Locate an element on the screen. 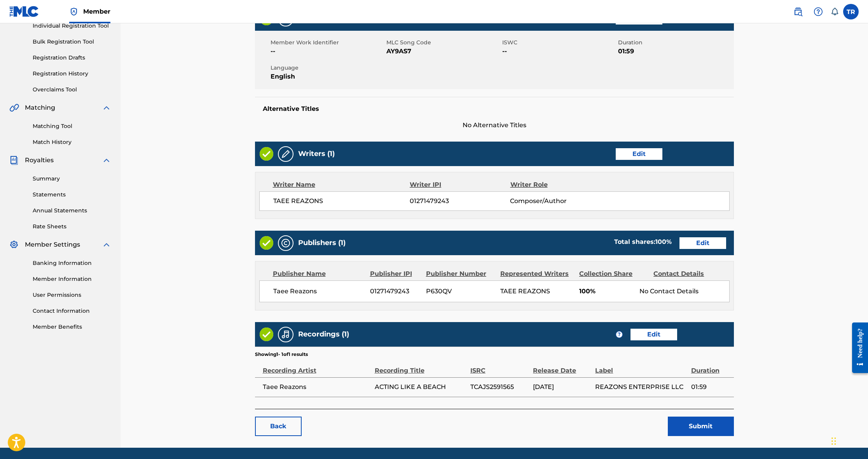 The height and width of the screenshot is (459, 868). div: Writer IPI is located at coordinates (460, 185).